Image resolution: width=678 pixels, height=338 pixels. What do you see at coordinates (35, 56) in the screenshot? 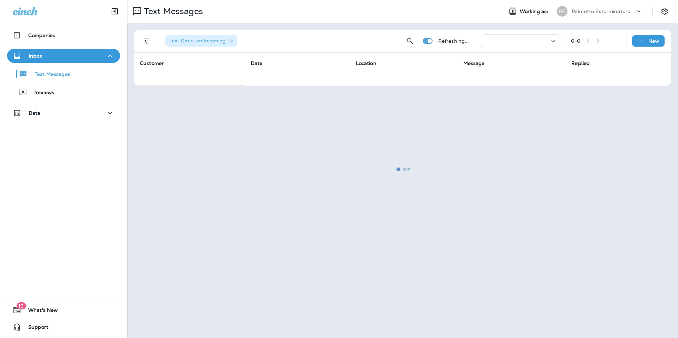
I see `p: Inbox` at bounding box center [35, 56].